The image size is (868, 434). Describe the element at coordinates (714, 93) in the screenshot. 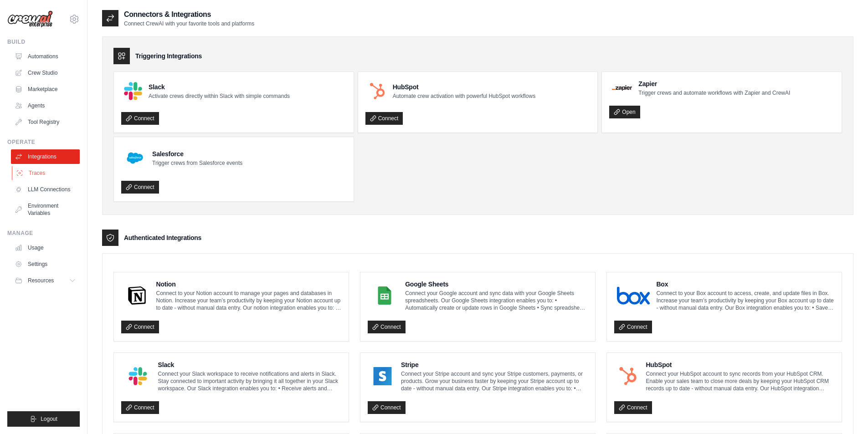

I see `p: Trigger crews and automate workflows with Zapier and CrewAI` at that location.